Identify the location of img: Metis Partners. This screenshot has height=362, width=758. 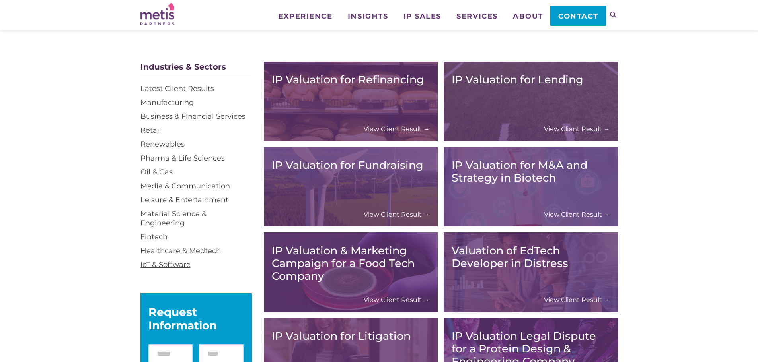
(157, 14).